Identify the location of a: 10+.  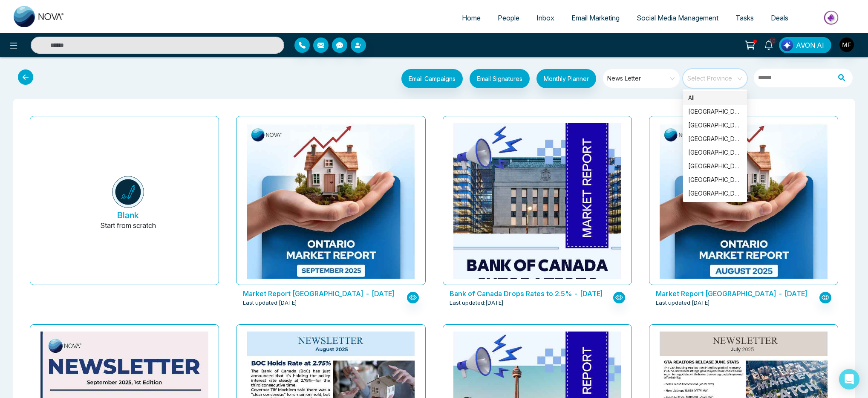
(769, 44).